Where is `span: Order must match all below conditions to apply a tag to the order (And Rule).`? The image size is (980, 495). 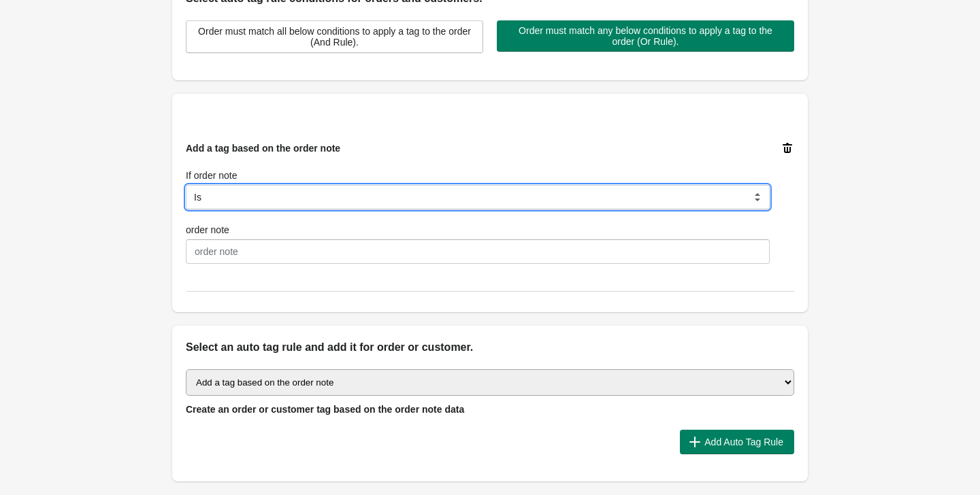 span: Order must match all below conditions to apply a tag to the order (And Rule). is located at coordinates (334, 37).